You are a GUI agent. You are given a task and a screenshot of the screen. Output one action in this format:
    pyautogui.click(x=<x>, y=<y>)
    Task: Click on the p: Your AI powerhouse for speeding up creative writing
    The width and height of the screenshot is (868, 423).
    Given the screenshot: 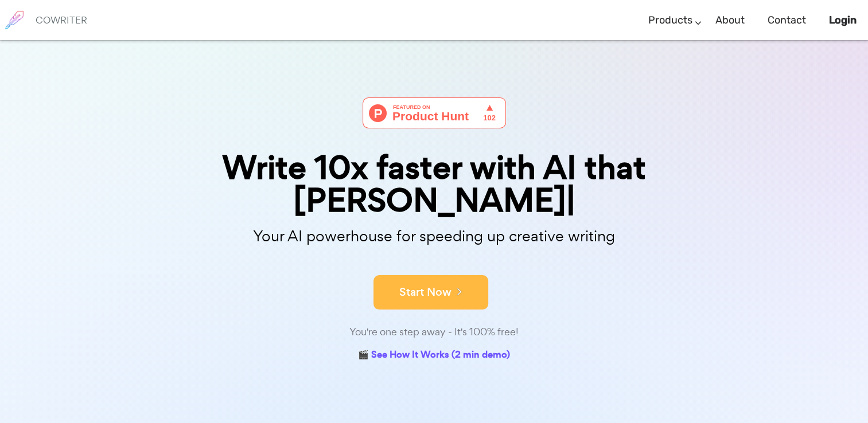 What is the action you would take?
    pyautogui.click(x=434, y=236)
    